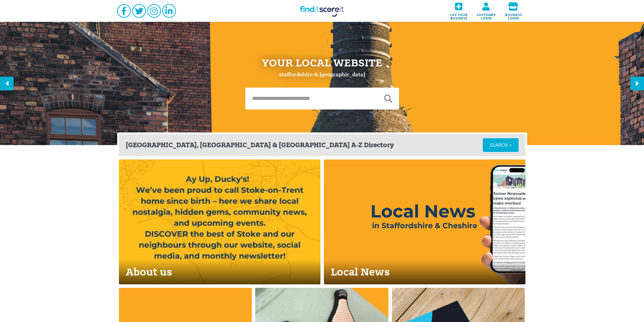 This screenshot has height=322, width=644. Describe the element at coordinates (322, 63) in the screenshot. I see `div: Your Local Website` at that location.